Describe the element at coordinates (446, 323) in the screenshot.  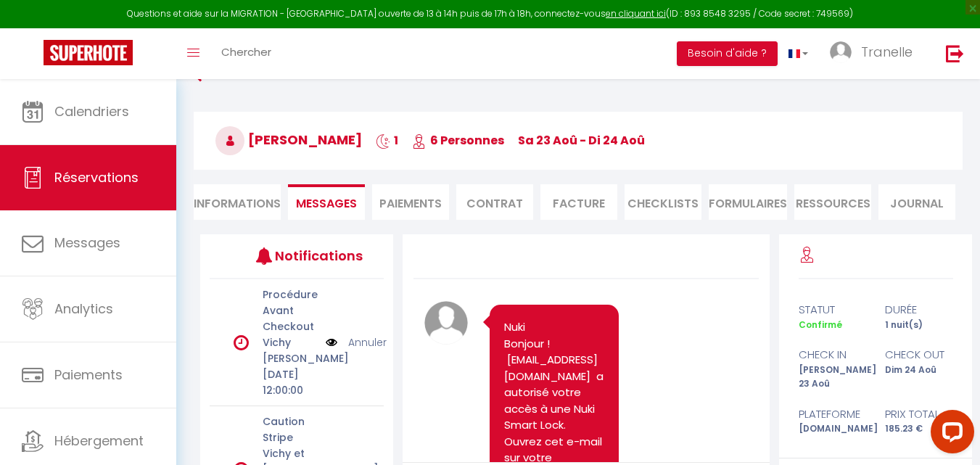
I see `img: avatar.png` at that location.